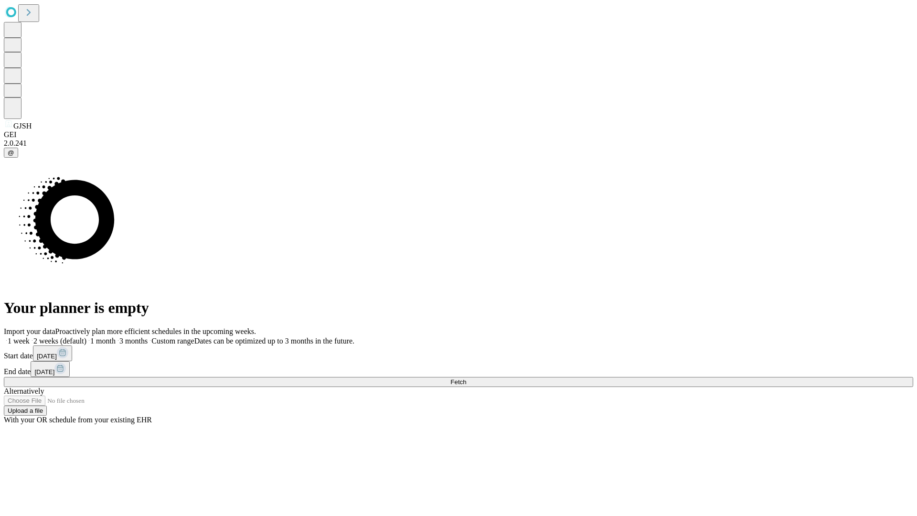 The image size is (917, 516). What do you see at coordinates (30, 331) in the screenshot?
I see `span: Import your data` at bounding box center [30, 331].